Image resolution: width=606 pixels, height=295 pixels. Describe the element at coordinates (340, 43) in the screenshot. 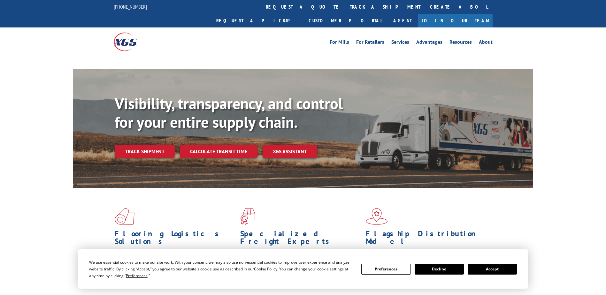

I see `a: For Mills` at that location.